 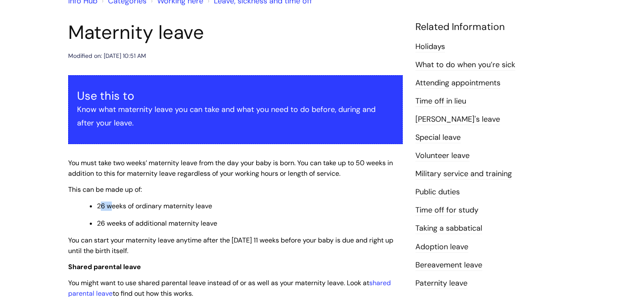 I want to click on a: Taking a sabbatical, so click(x=449, y=229).